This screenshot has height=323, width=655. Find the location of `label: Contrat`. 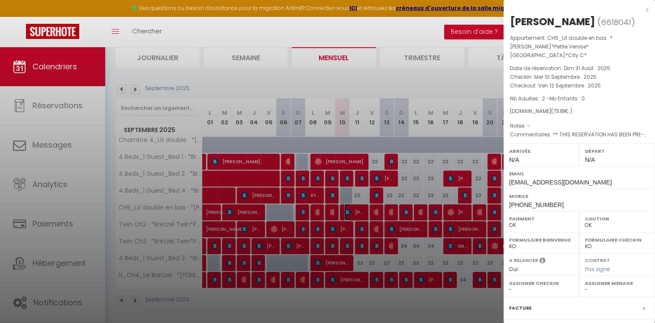

label: Contrat is located at coordinates (598, 260).